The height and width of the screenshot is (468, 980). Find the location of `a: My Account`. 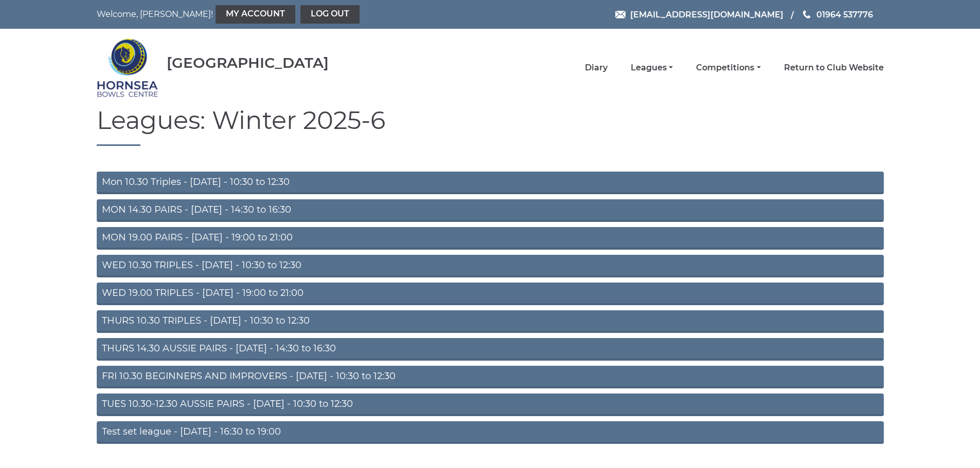

a: My Account is located at coordinates (255, 15).